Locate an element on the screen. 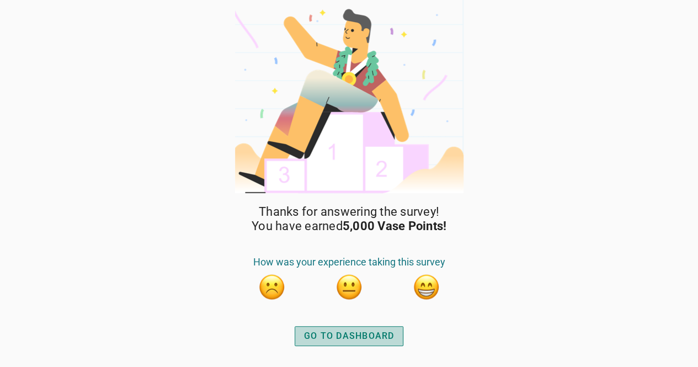 This screenshot has height=367, width=698. div: GO TO DASHBOARD is located at coordinates (349, 336).